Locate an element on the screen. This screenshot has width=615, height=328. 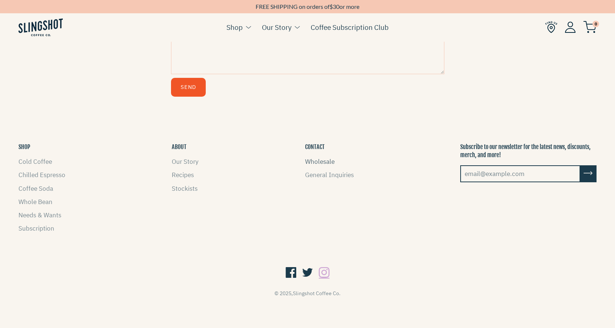
img: cart is located at coordinates (590, 27).